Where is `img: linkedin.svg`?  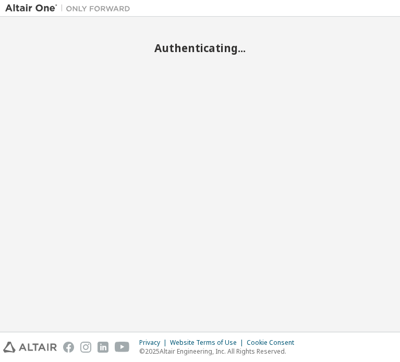
img: linkedin.svg is located at coordinates (103, 347).